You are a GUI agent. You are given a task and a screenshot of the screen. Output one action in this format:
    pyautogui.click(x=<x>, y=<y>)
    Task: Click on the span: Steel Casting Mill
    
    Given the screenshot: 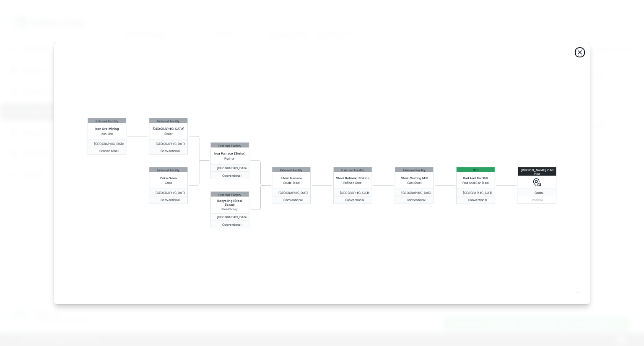 What is the action you would take?
    pyautogui.click(x=414, y=178)
    